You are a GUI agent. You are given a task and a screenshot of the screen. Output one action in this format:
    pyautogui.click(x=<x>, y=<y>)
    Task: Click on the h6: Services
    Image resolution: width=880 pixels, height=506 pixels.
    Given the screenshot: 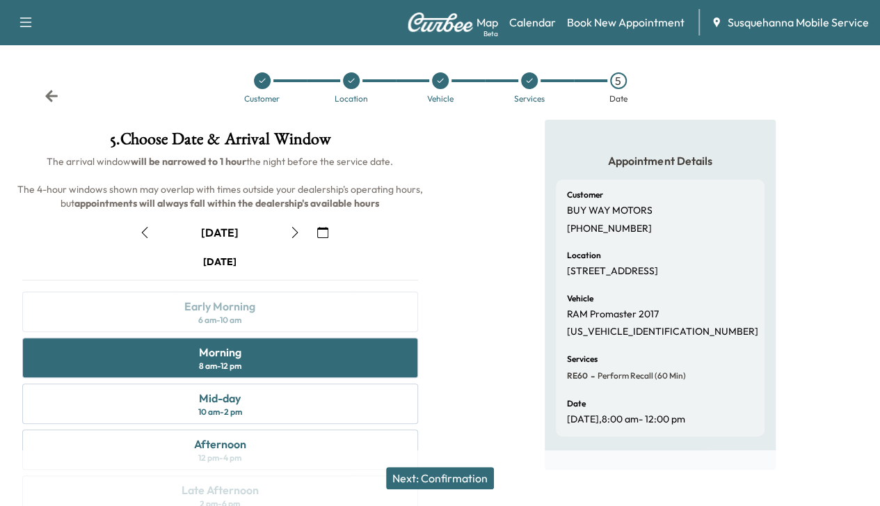 What is the action you would take?
    pyautogui.click(x=583, y=359)
    